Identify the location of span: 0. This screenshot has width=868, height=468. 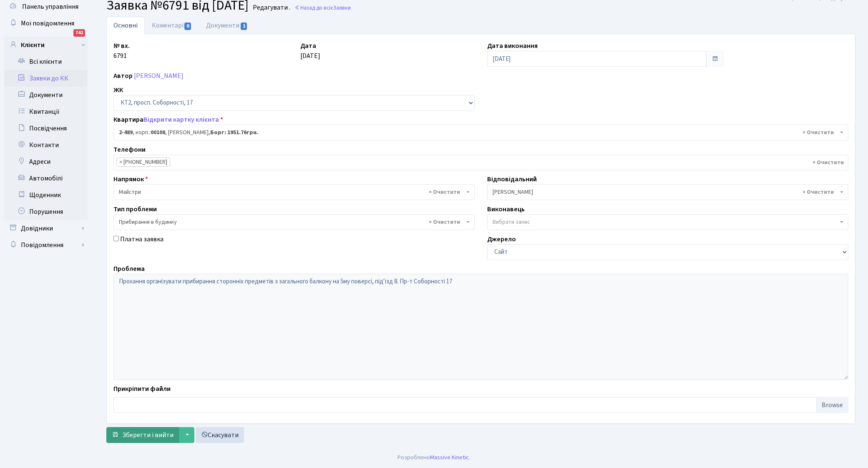
(188, 26).